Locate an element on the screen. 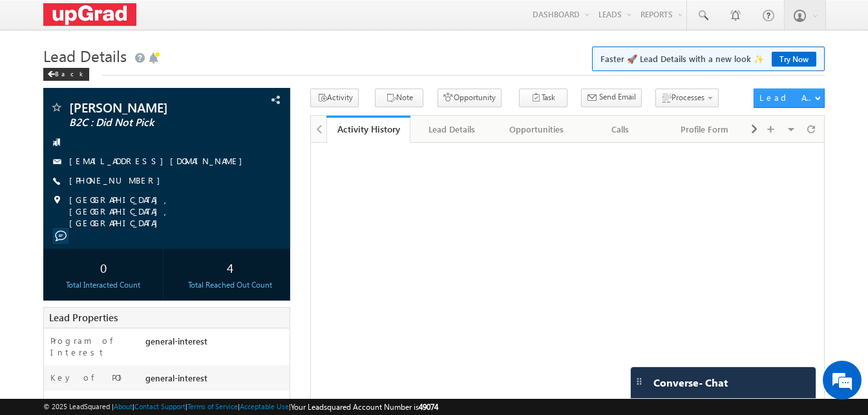  div: Lead Details is located at coordinates (452, 129).